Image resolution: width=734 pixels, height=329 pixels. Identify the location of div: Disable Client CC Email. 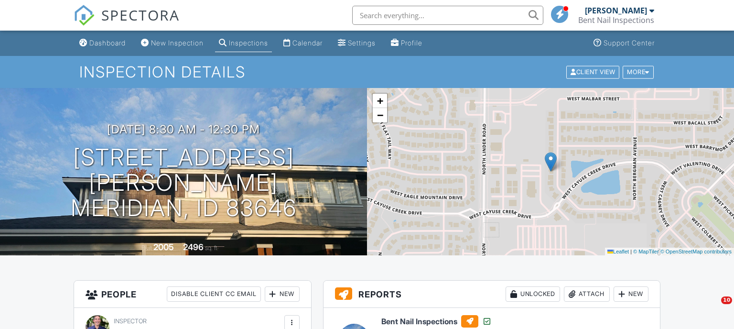
(214, 294).